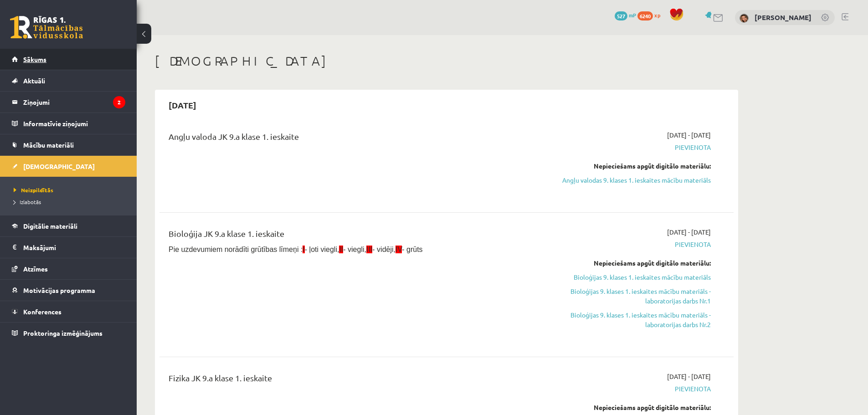 This screenshot has height=415, width=868. What do you see at coordinates (632, 15) in the screenshot?
I see `span: mP` at bounding box center [632, 15].